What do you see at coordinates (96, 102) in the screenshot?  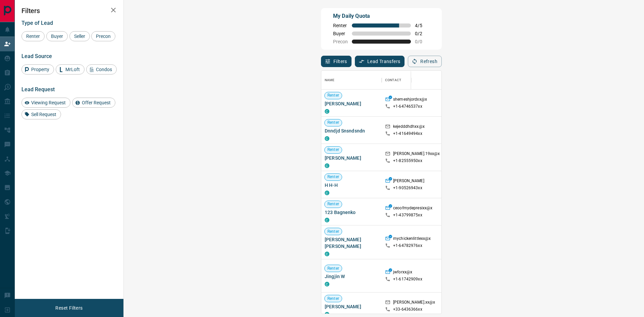 I see `span: Offer Request` at bounding box center [96, 102].